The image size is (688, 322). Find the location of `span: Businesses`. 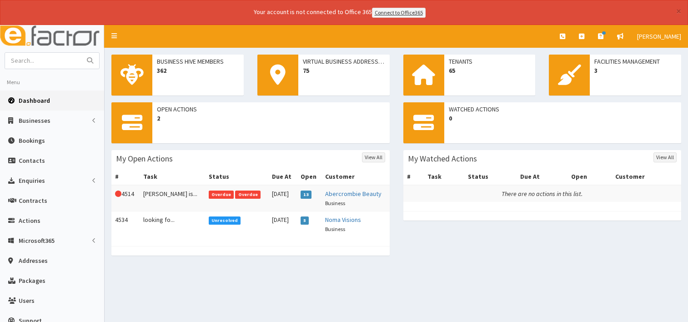

span: Businesses is located at coordinates (35, 120).